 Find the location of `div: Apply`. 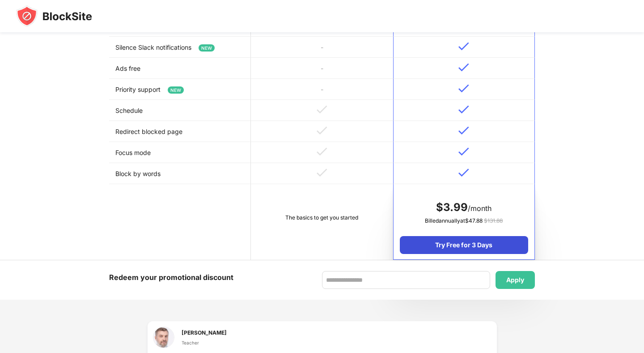

div: Apply is located at coordinates (515, 280).